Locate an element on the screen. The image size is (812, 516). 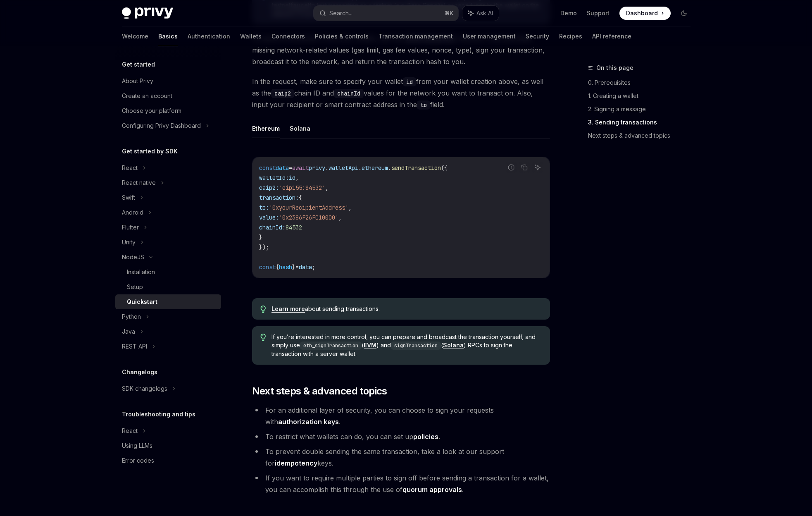
a: Choose your platform is located at coordinates (168, 111).